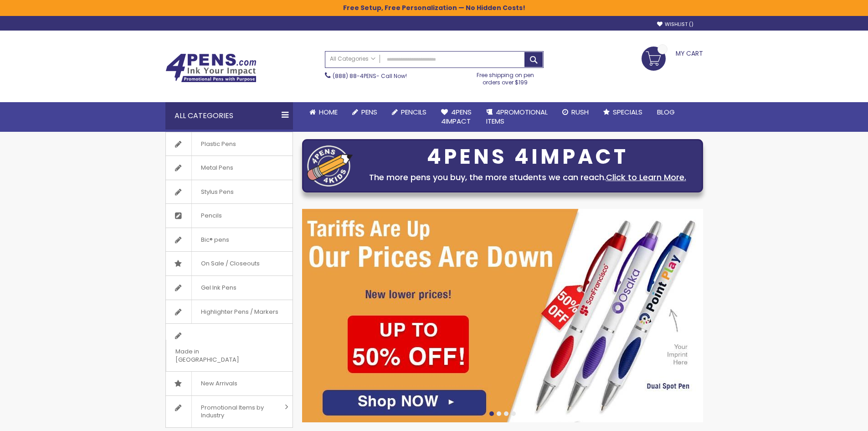 Image resolution: width=868 pixels, height=431 pixels. Describe the element at coordinates (527, 157) in the screenshot. I see `div: 4PENS 4IMPACT` at that location.